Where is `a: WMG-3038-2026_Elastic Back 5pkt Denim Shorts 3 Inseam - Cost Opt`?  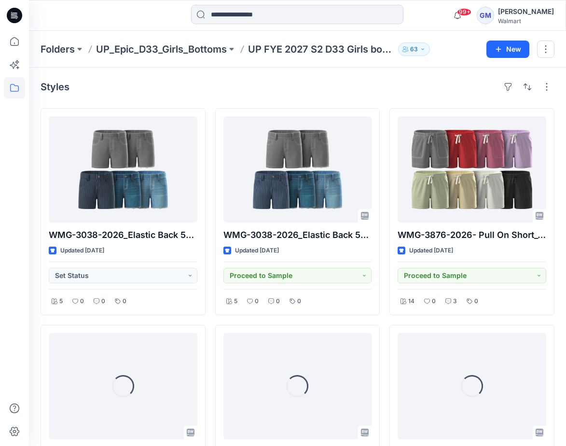 a: WMG-3038-2026_Elastic Back 5pkt Denim Shorts 3 Inseam - Cost Opt is located at coordinates (123, 169).